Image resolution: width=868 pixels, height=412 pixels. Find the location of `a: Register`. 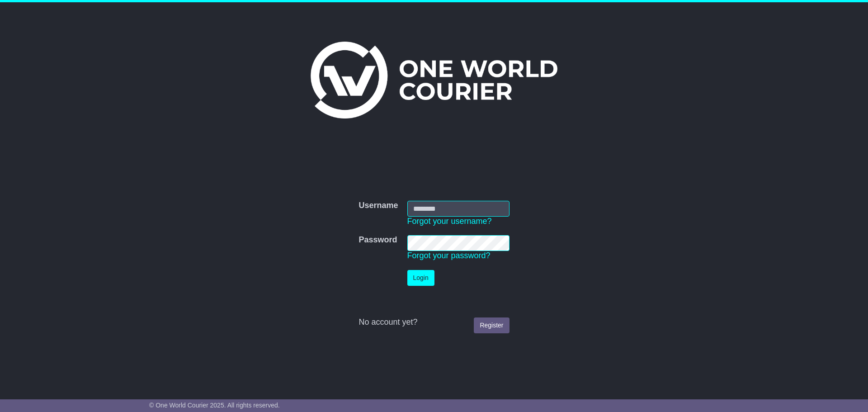

a: Register is located at coordinates (491, 325).